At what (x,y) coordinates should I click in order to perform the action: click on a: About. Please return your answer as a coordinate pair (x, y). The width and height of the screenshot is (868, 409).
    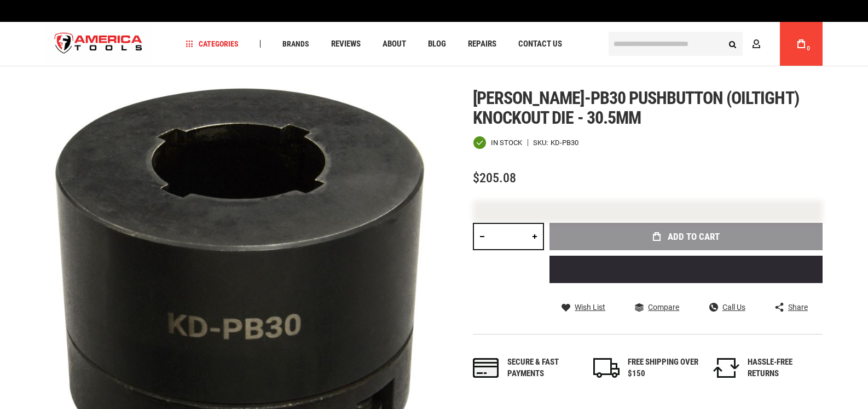
    Looking at the image, I should click on (394, 44).